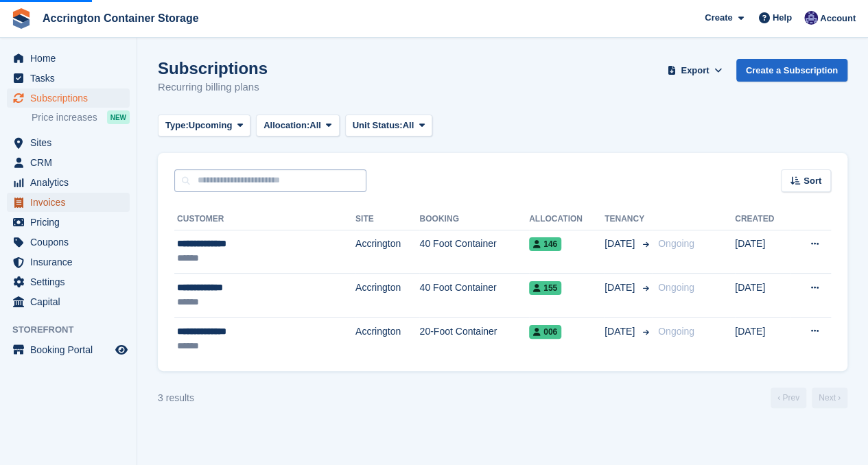 This screenshot has height=465, width=868. Describe the element at coordinates (544, 288) in the screenshot. I see `span: 155` at that location.